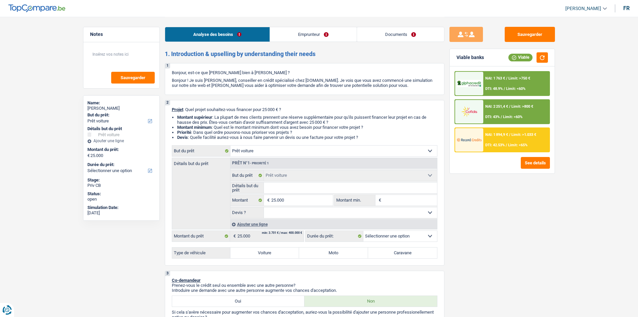 The height and width of the screenshot is (317, 638). Describe the element at coordinates (121, 34) in the screenshot. I see `h5: Notes` at that location.